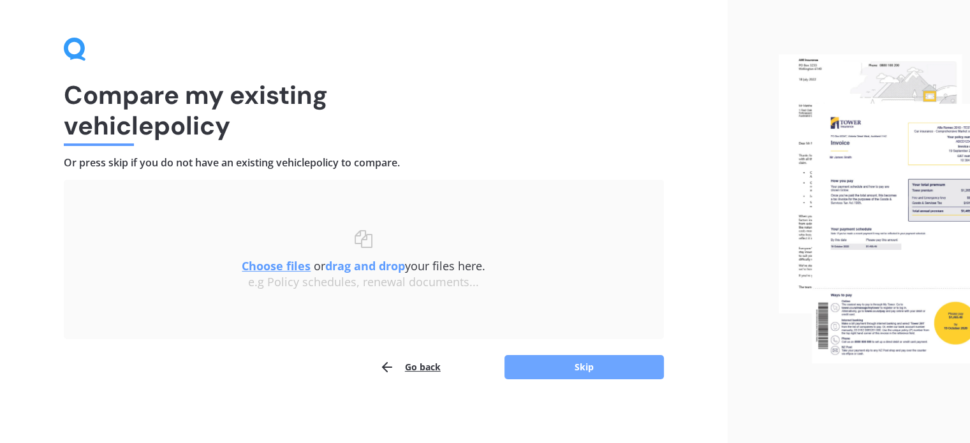 This screenshot has height=443, width=970. What do you see at coordinates (584, 367) in the screenshot?
I see `button: Skip` at bounding box center [584, 367].